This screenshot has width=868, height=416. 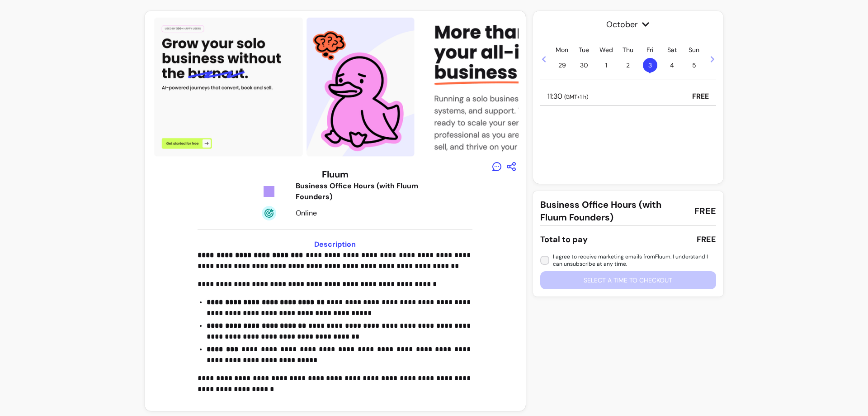 What do you see at coordinates (564, 239) in the screenshot?
I see `div: Total to pay` at bounding box center [564, 239].